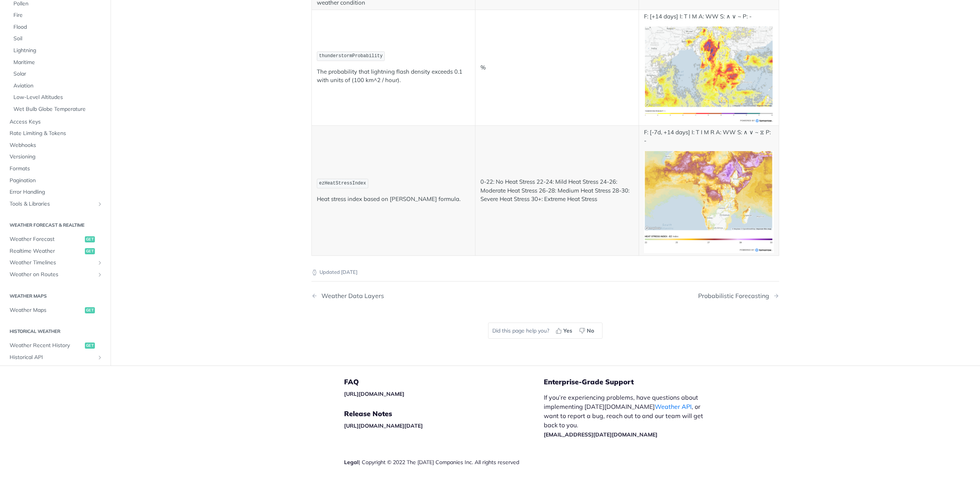 The image size is (980, 504). I want to click on p: The probability that lightning flash density exceeds 0.1 with units of (100 km^2 / hour)., so click(393, 76).